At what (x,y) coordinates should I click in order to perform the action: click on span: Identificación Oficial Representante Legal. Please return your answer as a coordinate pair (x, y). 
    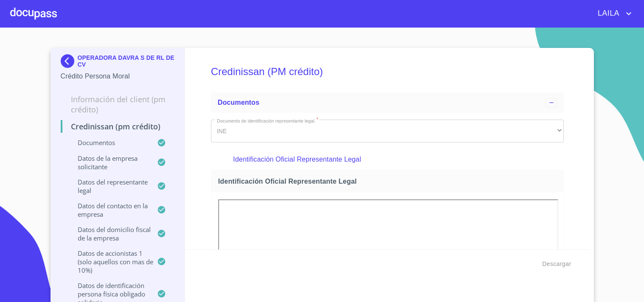
    Looking at the image, I should click on (389, 181).